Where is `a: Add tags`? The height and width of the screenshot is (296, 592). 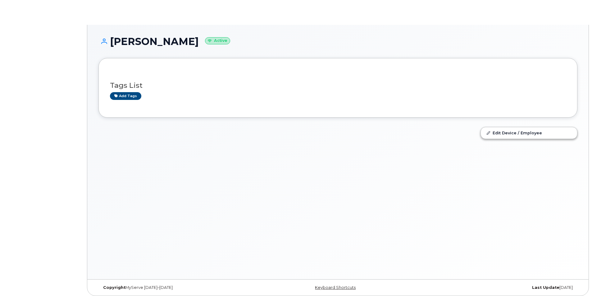
a: Add tags is located at coordinates (126, 96).